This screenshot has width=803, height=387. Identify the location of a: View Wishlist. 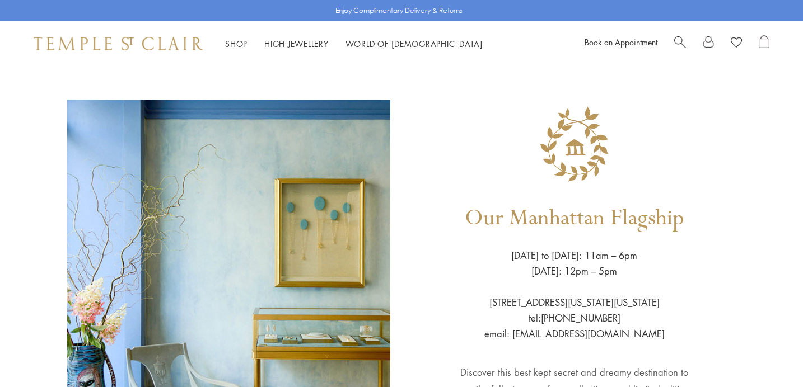
(736, 44).